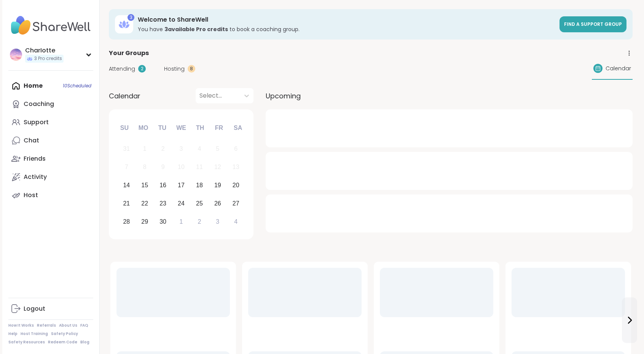 This screenshot has height=354, width=644. Describe the element at coordinates (126, 167) in the screenshot. I see `div: Not available Sunday, September 7th, 2025` at that location.